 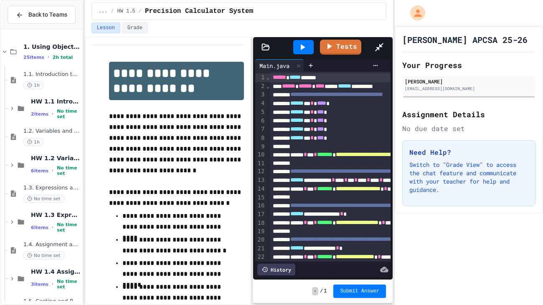 I want to click on div: 10, so click(x=260, y=155).